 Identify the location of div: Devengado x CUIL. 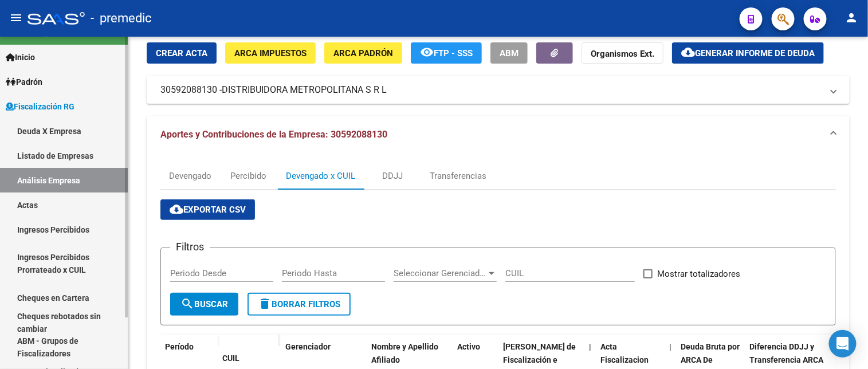
(320, 176).